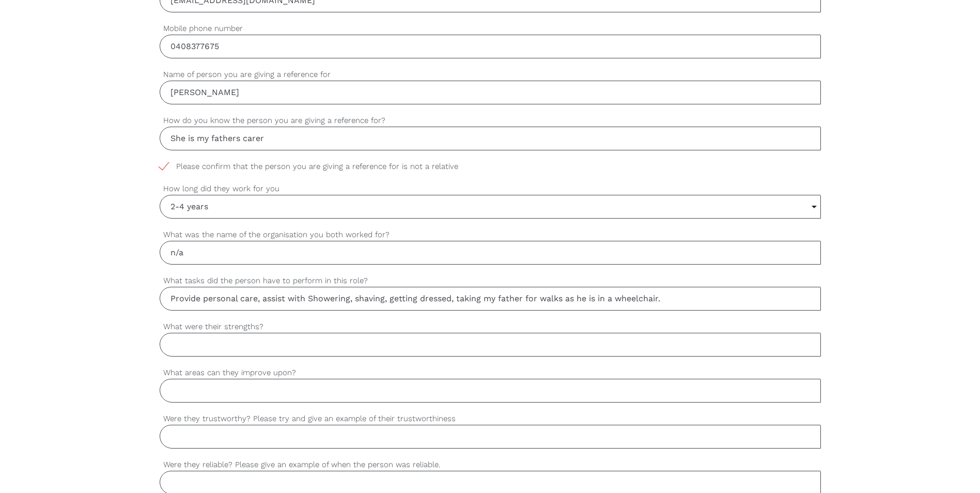  Describe the element at coordinates (490, 28) in the screenshot. I see `label: Mobile phone number` at that location.